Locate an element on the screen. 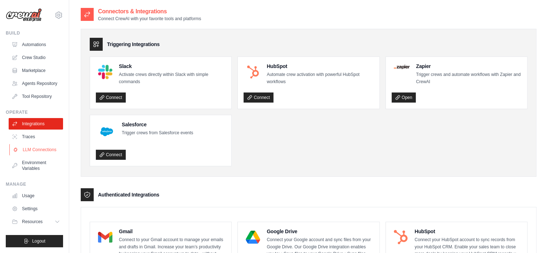  p: Connect CrewAI with your favorite tools and platforms is located at coordinates (149, 19).